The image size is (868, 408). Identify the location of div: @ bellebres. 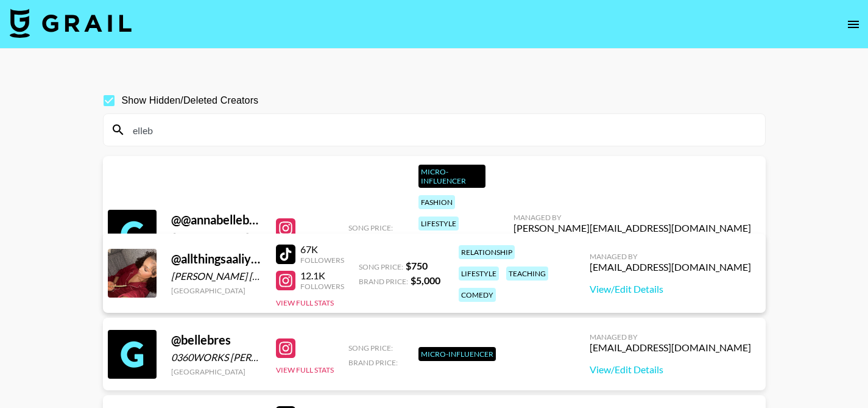
(216, 340).